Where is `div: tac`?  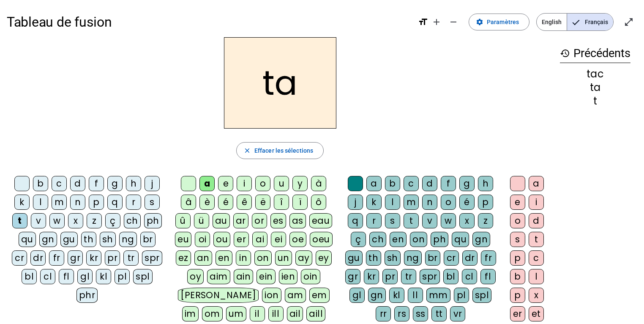 div: tac is located at coordinates (595, 74).